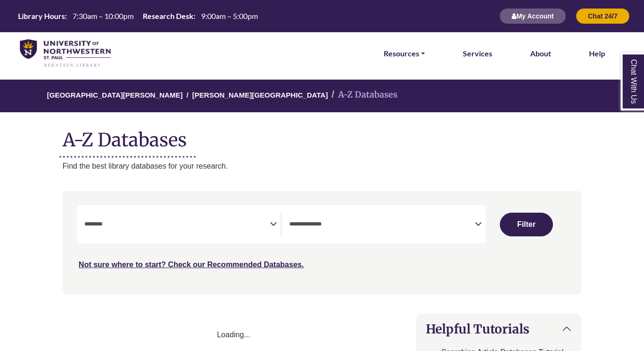  Describe the element at coordinates (103, 15) in the screenshot. I see `span: 7:30am – 10:00pm` at that location.